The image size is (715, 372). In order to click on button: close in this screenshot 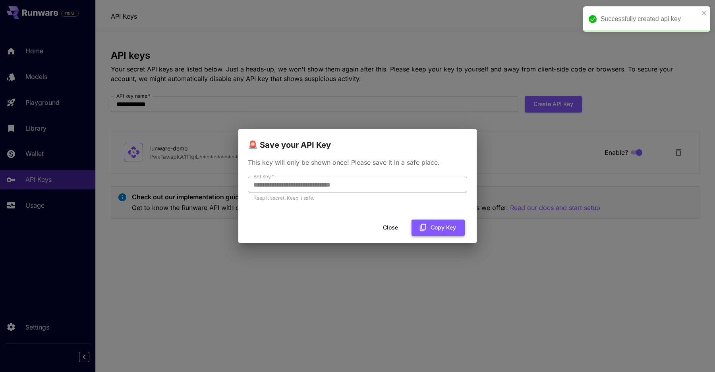, I will do `click(704, 13)`.